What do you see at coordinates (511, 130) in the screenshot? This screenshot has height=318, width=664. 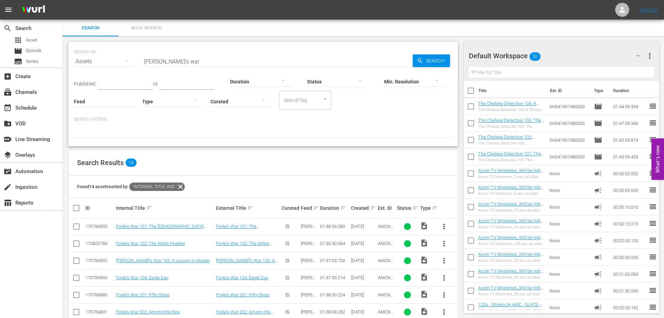 I see `a: The Chelsea Detective 103: The Gentle Giant (The Chelsea Detective 103: The Gentle Giant (amc_net...` at bounding box center [511, 130].